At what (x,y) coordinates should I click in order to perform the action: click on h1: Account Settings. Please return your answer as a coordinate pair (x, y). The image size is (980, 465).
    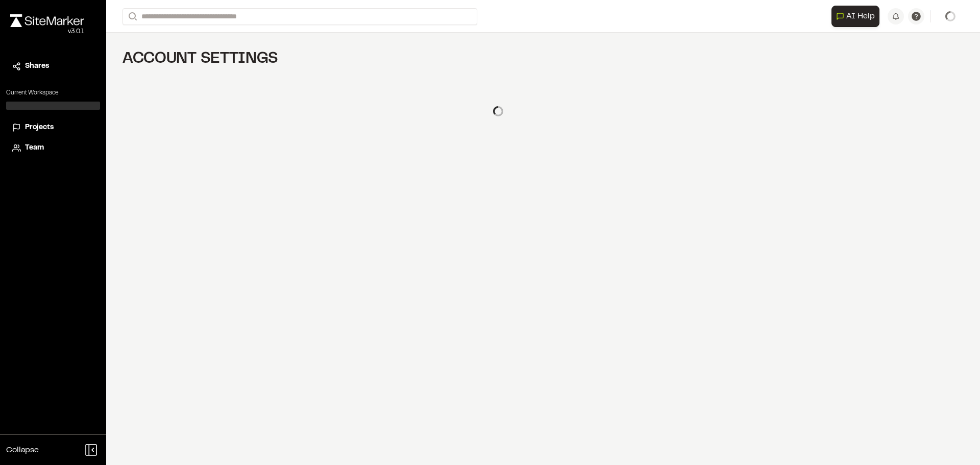
    Looking at the image, I should click on (498, 60).